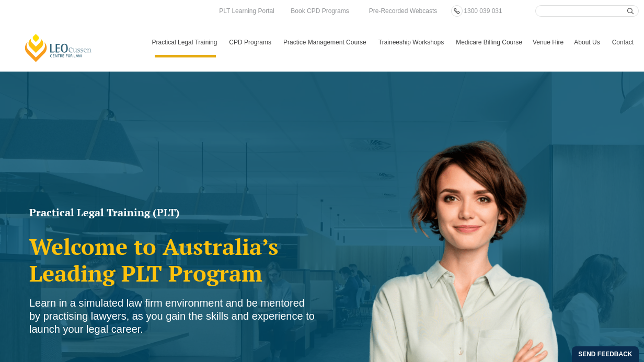 The image size is (644, 362). What do you see at coordinates (489, 42) in the screenshot?
I see `a: Medicare Billing Course` at bounding box center [489, 42].